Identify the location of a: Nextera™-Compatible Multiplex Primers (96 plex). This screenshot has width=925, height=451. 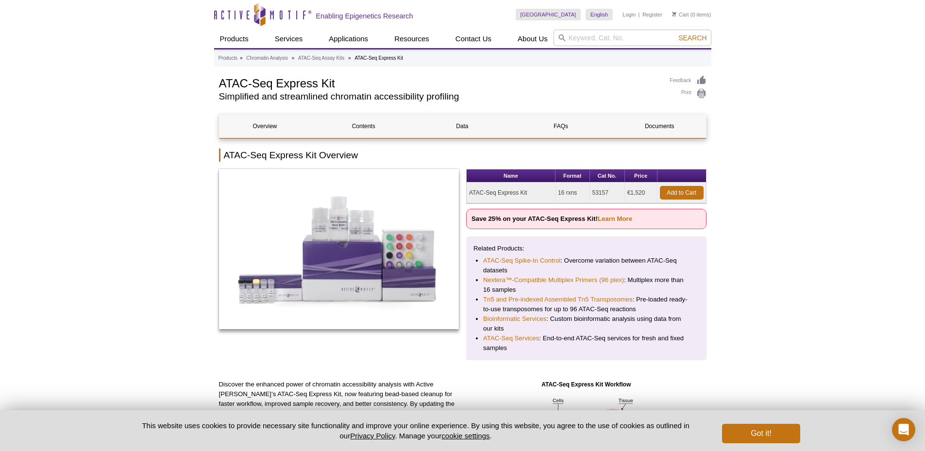
(553, 280).